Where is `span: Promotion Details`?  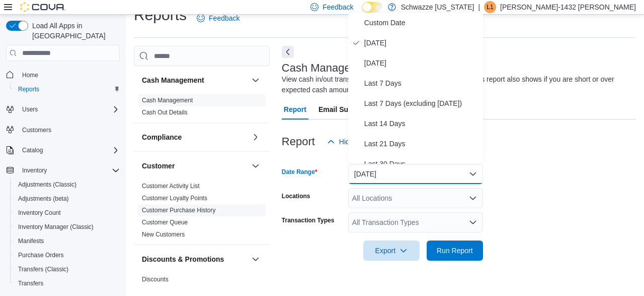 span: Promotion Details is located at coordinates (165, 291).